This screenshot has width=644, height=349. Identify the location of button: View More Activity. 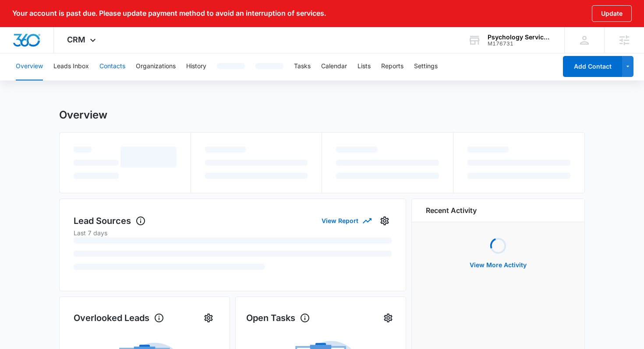
(498, 265).